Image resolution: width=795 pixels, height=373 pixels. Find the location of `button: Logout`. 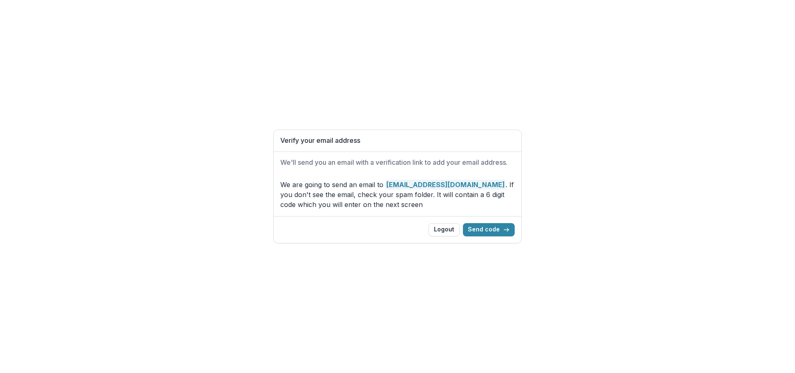

button: Logout is located at coordinates (444, 230).